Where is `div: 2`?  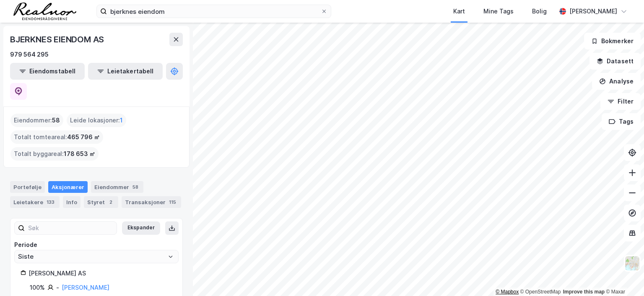
div: 2 is located at coordinates (111, 202).